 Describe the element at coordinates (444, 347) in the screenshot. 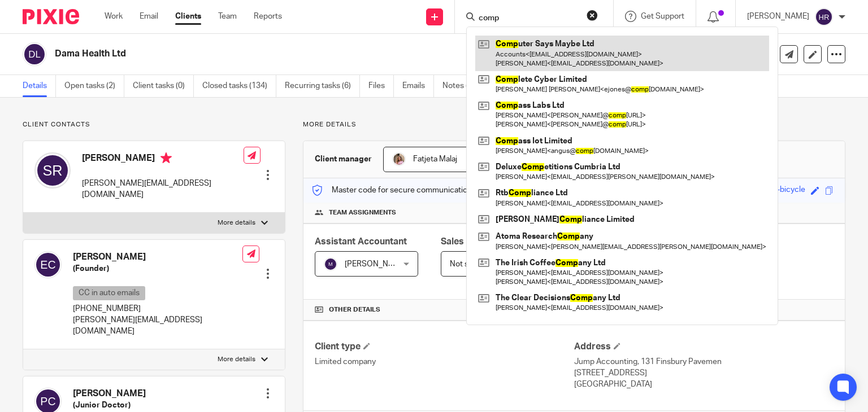

I see `h4: Client type` at that location.